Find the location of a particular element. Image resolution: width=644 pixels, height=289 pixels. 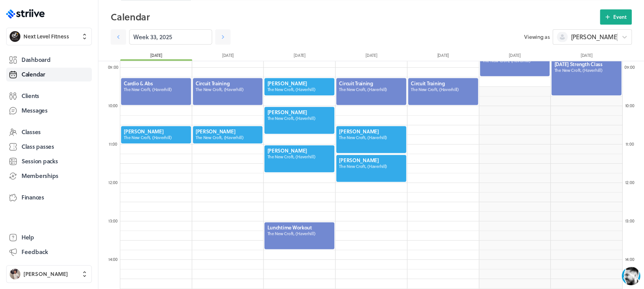

span: Feedback is located at coordinates (34, 252).